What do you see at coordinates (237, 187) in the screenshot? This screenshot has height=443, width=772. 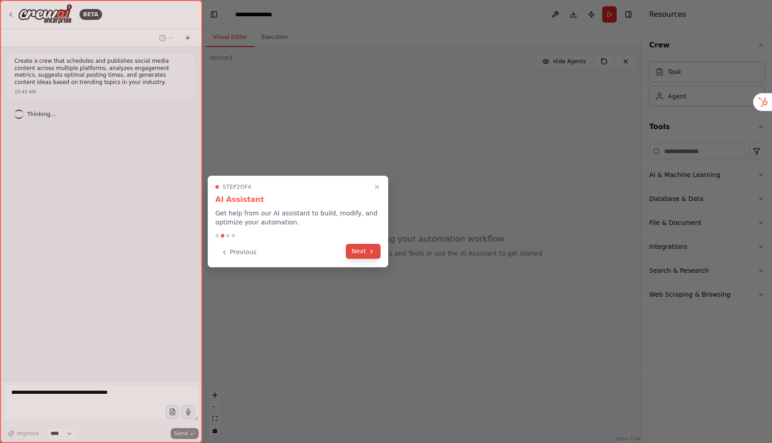 I see `span: Step 2 of 4` at bounding box center [237, 187].